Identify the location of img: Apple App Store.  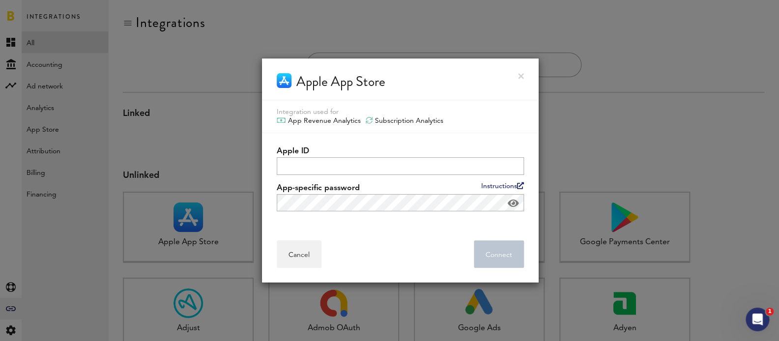
(284, 81).